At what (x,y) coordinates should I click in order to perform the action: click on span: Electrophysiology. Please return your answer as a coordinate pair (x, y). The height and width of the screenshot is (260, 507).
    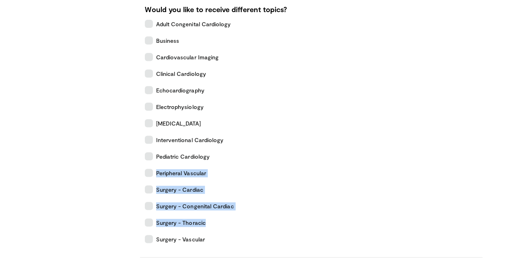
    Looking at the image, I should click on (180, 106).